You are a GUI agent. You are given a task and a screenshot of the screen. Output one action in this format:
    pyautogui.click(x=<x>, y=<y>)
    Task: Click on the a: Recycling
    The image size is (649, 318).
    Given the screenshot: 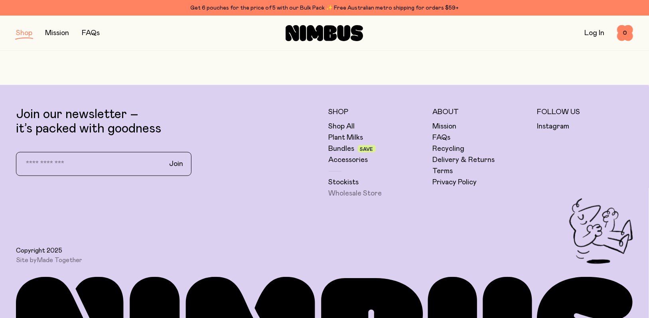 What is the action you would take?
    pyautogui.click(x=449, y=149)
    